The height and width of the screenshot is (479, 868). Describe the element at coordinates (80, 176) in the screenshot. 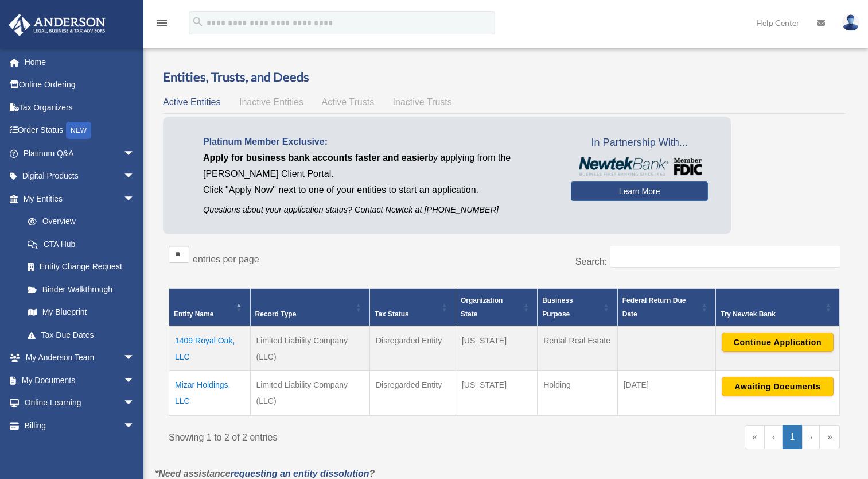

I see `a: Digital Productsarrow_drop_down` at that location.